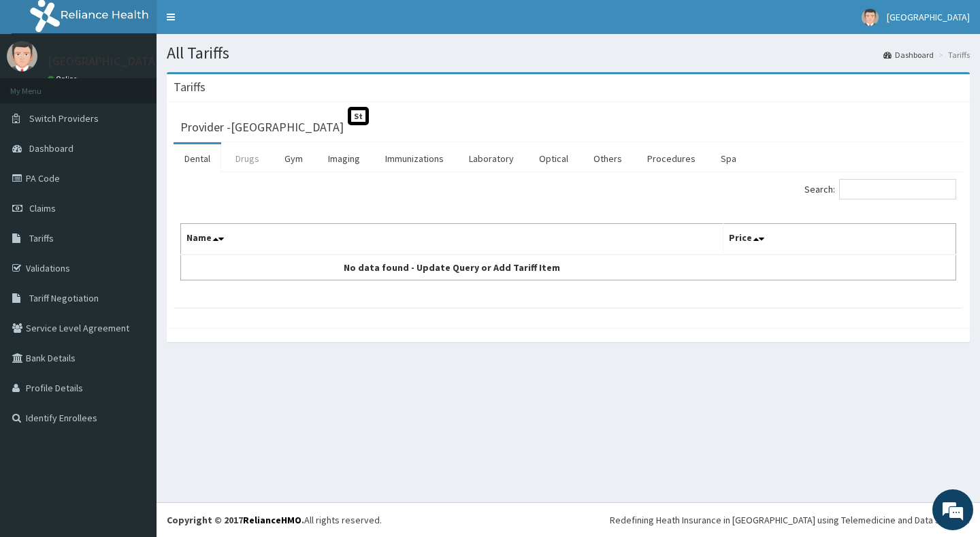  Describe the element at coordinates (42, 208) in the screenshot. I see `span: Claims` at that location.